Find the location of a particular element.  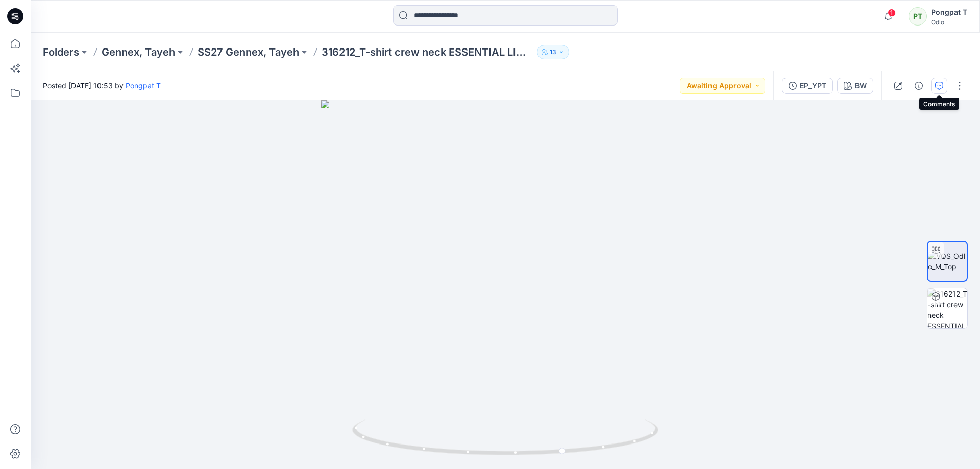

p: SS27 Gennex, Tayeh is located at coordinates (248, 52).